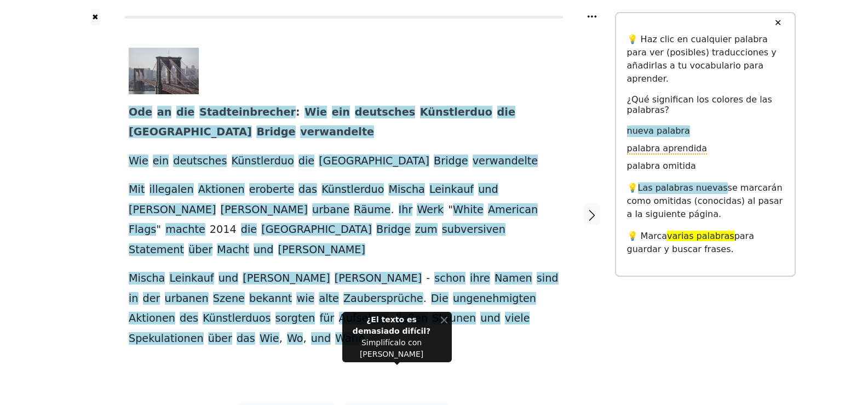  I want to click on span: illegalen, so click(171, 189).